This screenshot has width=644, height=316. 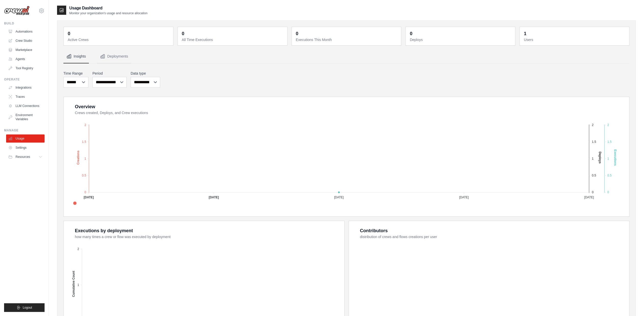 What do you see at coordinates (119, 40) in the screenshot?
I see `dt: Active Crews` at bounding box center [119, 40].